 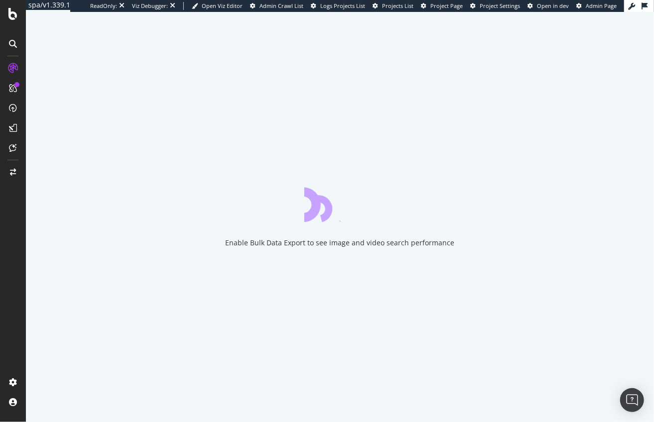 What do you see at coordinates (442, 6) in the screenshot?
I see `a: Project Page` at bounding box center [442, 6].